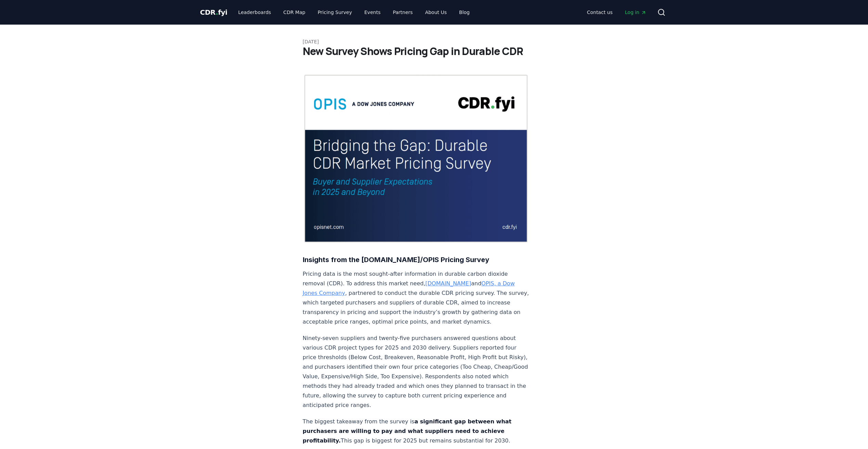 The height and width of the screenshot is (449, 868). Describe the element at coordinates (294, 12) in the screenshot. I see `a: CDR Map` at that location.